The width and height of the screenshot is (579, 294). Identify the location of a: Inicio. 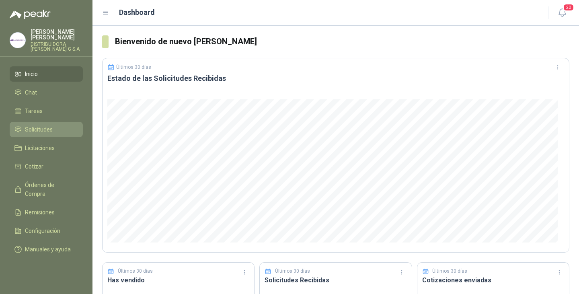
(46, 74).